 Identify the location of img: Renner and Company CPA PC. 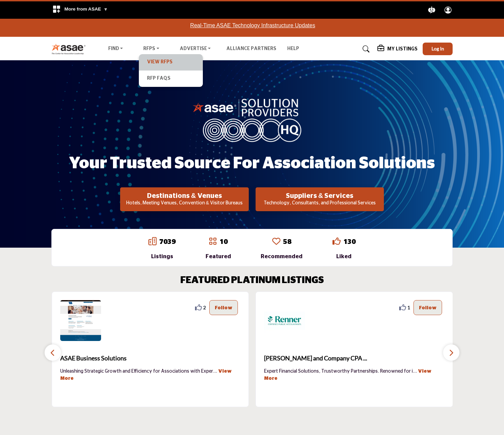
(285, 321).